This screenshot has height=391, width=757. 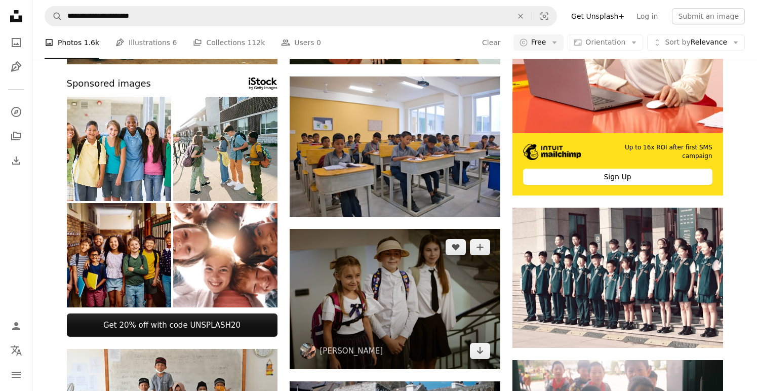 What do you see at coordinates (455, 247) in the screenshot?
I see `button: Like` at bounding box center [455, 247].